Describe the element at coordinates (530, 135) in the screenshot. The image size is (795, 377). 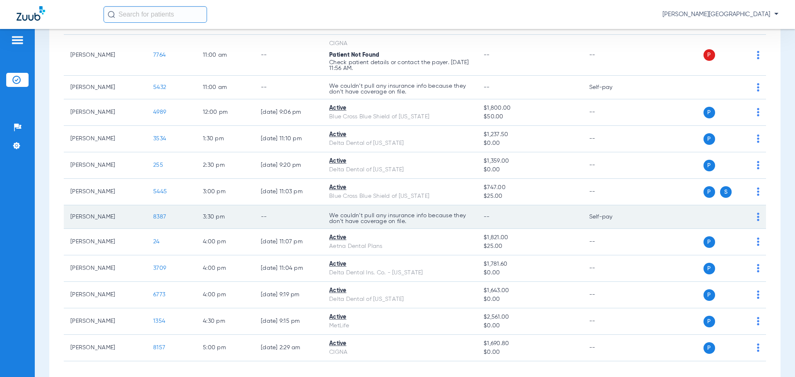
I see `span: $1,237.50` at that location.